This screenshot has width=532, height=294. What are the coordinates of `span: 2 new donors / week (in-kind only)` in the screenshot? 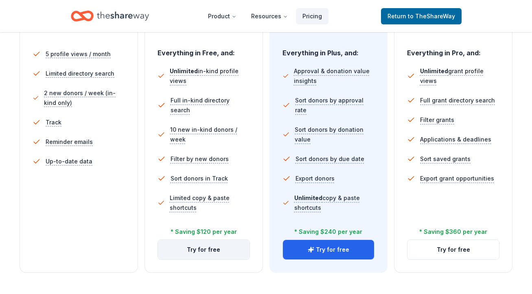 It's located at (84, 98).